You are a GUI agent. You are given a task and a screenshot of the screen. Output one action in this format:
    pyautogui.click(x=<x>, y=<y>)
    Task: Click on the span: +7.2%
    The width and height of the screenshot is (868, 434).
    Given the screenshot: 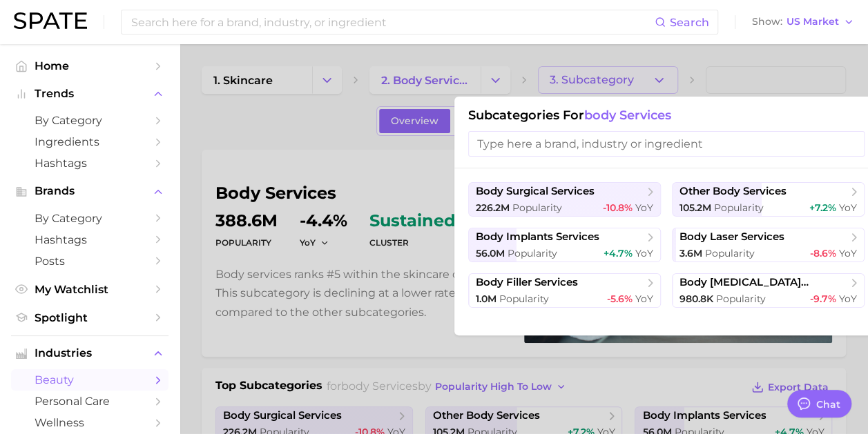 What is the action you would take?
    pyautogui.click(x=822, y=208)
    